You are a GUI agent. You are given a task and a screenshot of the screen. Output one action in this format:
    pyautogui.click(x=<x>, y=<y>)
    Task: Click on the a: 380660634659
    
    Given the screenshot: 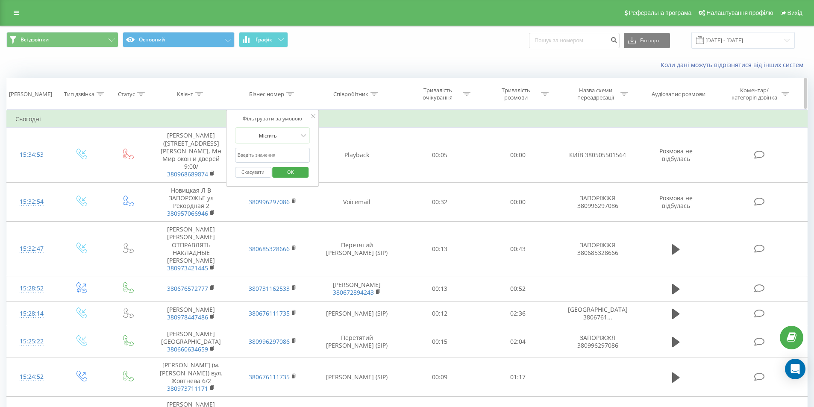 What is the action you would take?
    pyautogui.click(x=188, y=349)
    